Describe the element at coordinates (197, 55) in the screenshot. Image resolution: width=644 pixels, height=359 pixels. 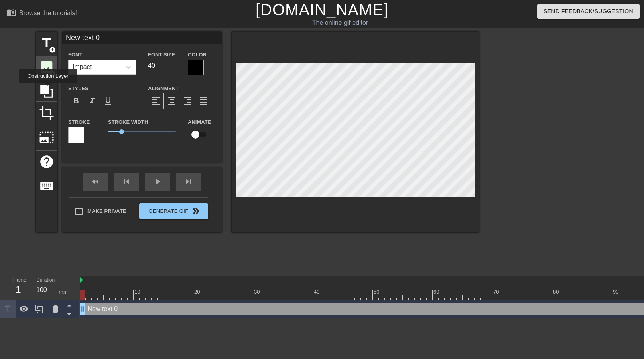
I see `label: Color` at that location.